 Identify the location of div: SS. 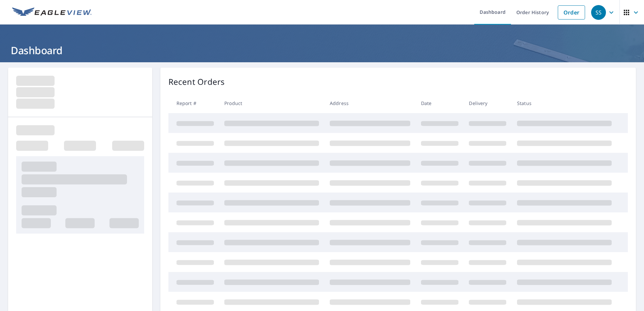
(599, 12).